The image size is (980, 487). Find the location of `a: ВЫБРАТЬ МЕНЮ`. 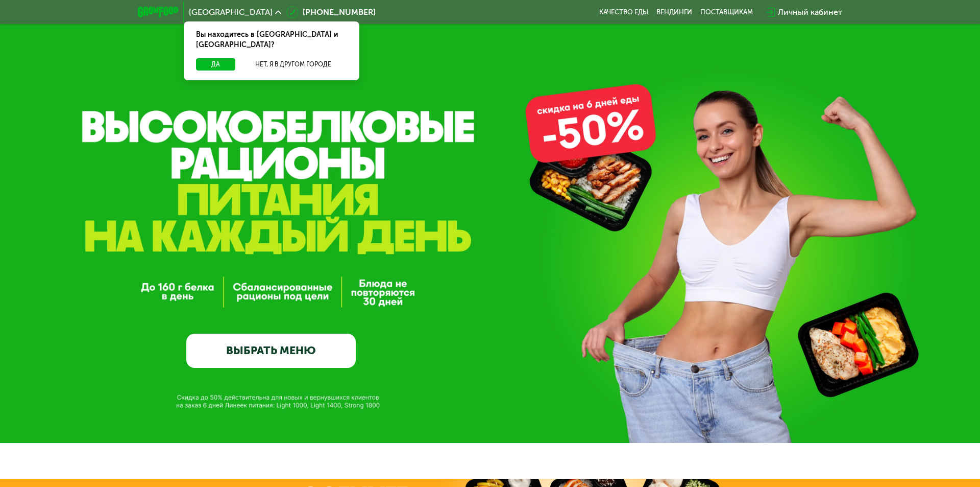

a: ВЫБРАТЬ МЕНЮ is located at coordinates (271, 350).